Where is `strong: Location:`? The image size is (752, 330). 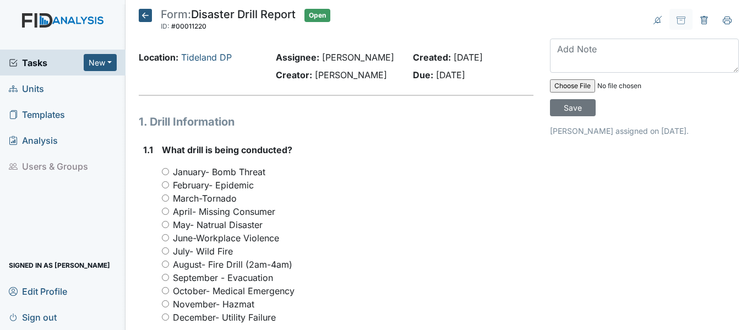 strong: Location: is located at coordinates (159, 57).